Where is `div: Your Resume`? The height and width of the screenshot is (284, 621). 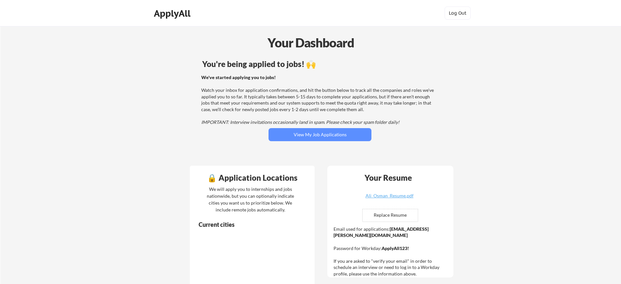 div: Your Resume is located at coordinates (388, 178).